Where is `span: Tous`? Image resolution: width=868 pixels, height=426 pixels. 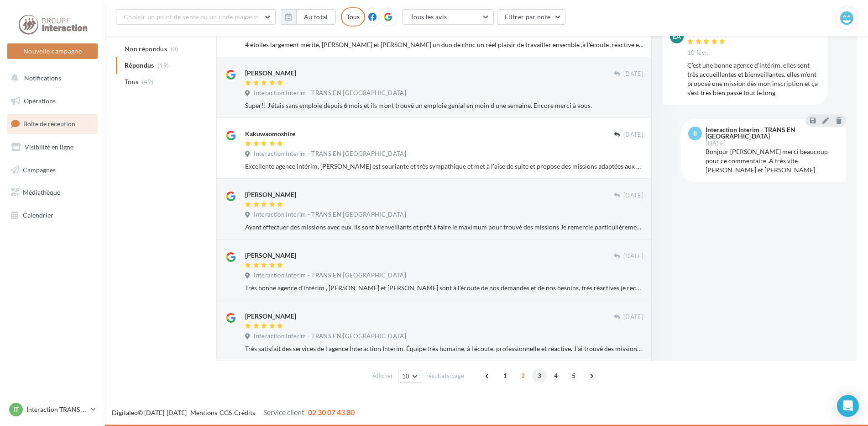
span: Tous is located at coordinates (131, 82).